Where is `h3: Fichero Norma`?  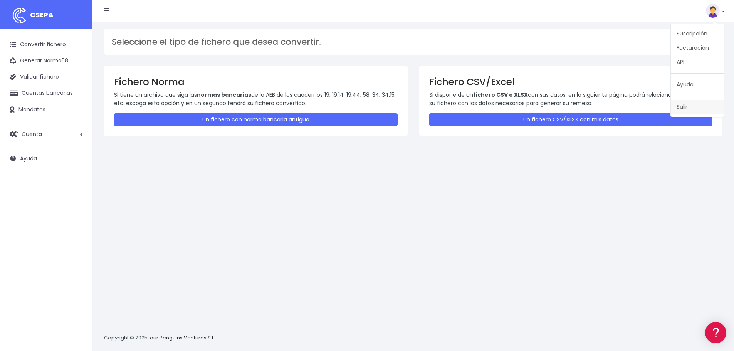
h3: Fichero Norma is located at coordinates (256, 82).